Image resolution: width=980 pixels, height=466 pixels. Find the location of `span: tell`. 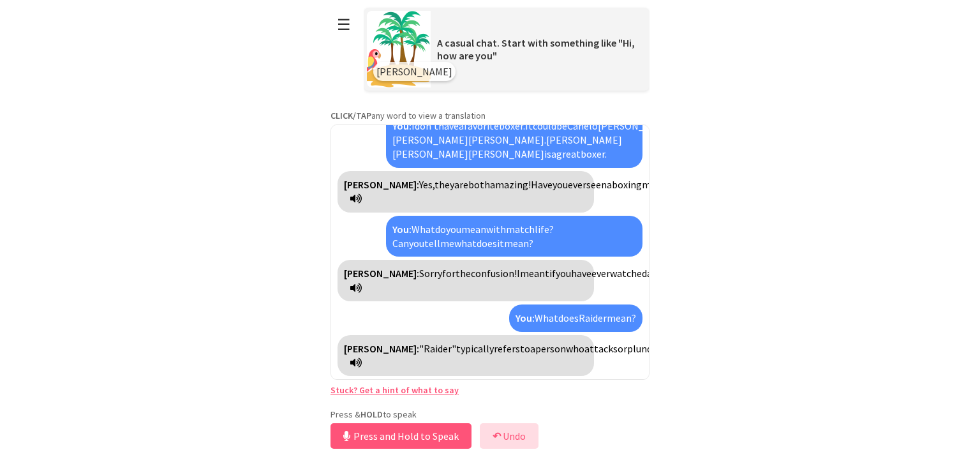

span: tell is located at coordinates (432, 243).